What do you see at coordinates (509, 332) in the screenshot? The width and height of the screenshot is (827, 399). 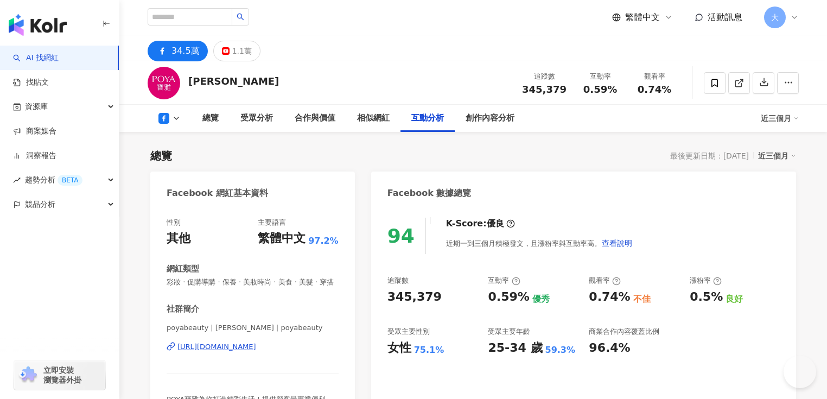 I see `div: 受眾主要年齡` at bounding box center [509, 332].